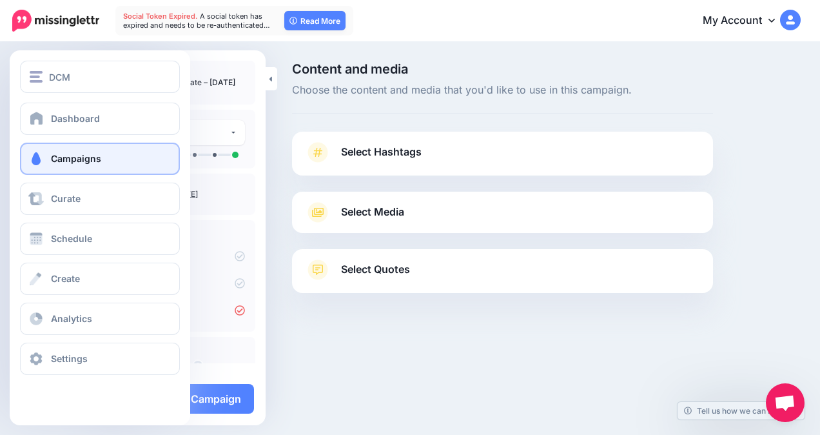 The width and height of the screenshot is (820, 435). I want to click on a: Analytics, so click(100, 319).